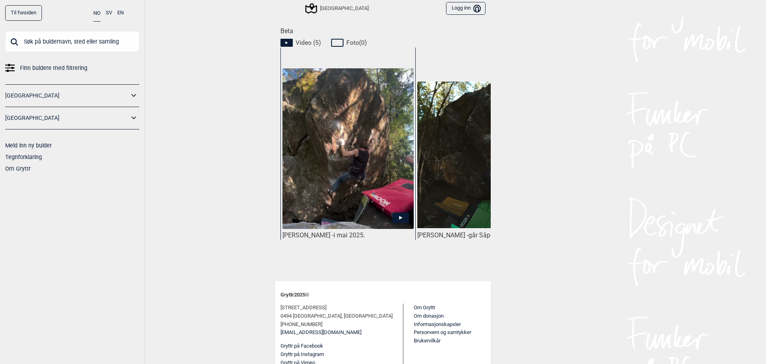  I want to click on img: Fredrik pa Flukten fra Alcatraz, so click(348, 148).